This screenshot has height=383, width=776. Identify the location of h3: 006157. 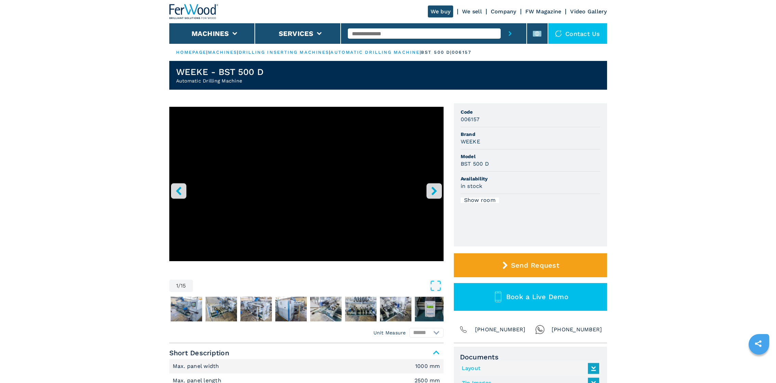
(470, 119).